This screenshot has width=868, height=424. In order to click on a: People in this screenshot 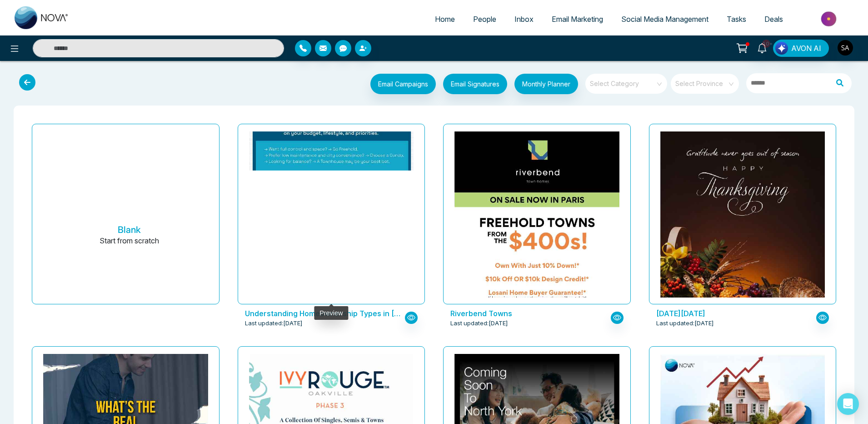, I will do `click(484, 19)`.